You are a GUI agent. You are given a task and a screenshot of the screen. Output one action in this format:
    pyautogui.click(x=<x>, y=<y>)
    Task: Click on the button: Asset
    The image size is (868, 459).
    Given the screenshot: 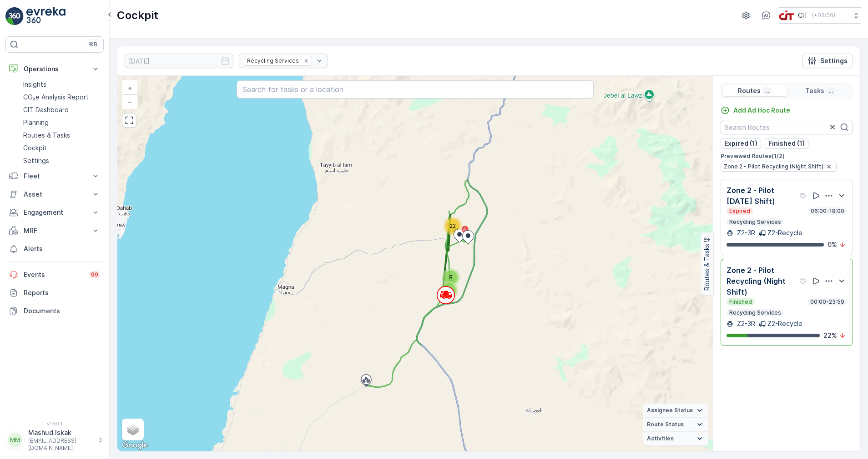 What is the action you would take?
    pyautogui.click(x=55, y=194)
    